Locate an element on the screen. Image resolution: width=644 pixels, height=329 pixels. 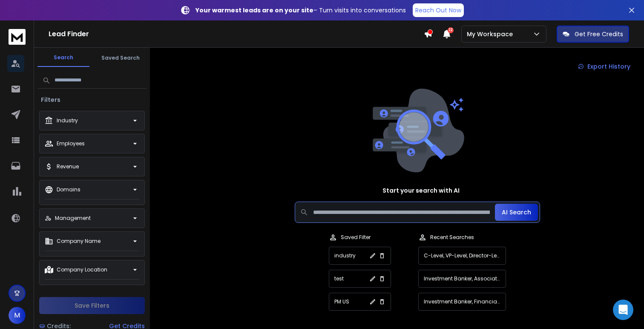
p: Company Name is located at coordinates (78, 241).